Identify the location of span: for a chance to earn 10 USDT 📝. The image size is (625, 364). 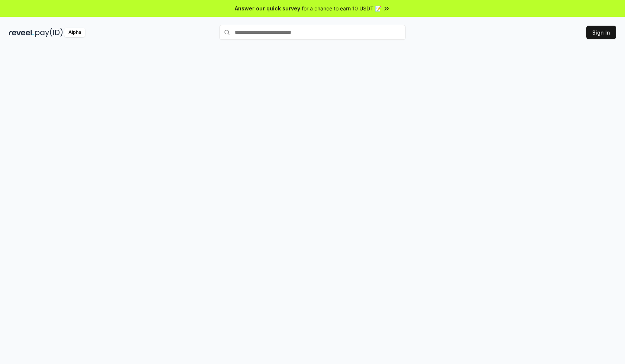
(342, 8).